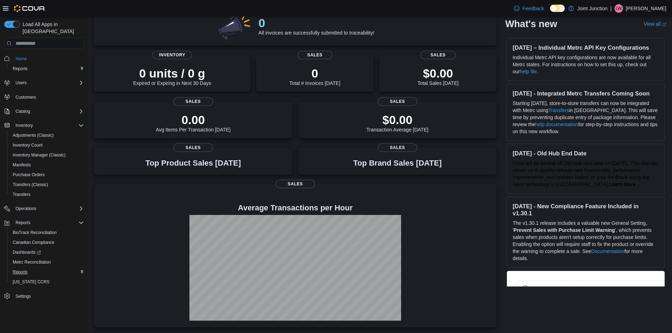 Image resolution: width=672 pixels, height=333 pixels. I want to click on a: BioTrack Reconciliation, so click(35, 233).